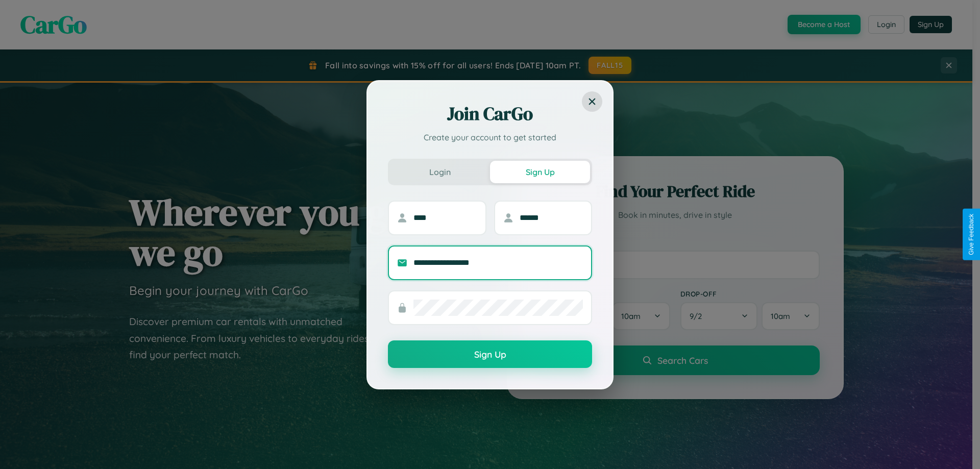 This screenshot has width=980, height=469. What do you see at coordinates (971, 234) in the screenshot?
I see `div: Give Feedback` at bounding box center [971, 234].